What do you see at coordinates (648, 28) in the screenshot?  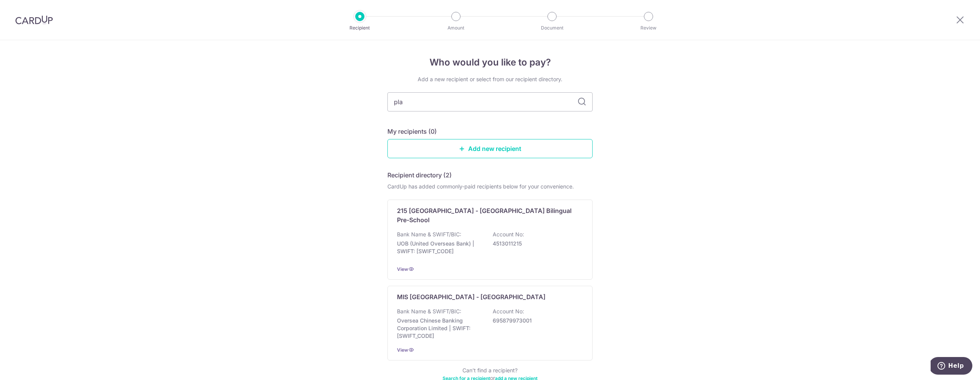 I see `p: Review` at bounding box center [648, 28].